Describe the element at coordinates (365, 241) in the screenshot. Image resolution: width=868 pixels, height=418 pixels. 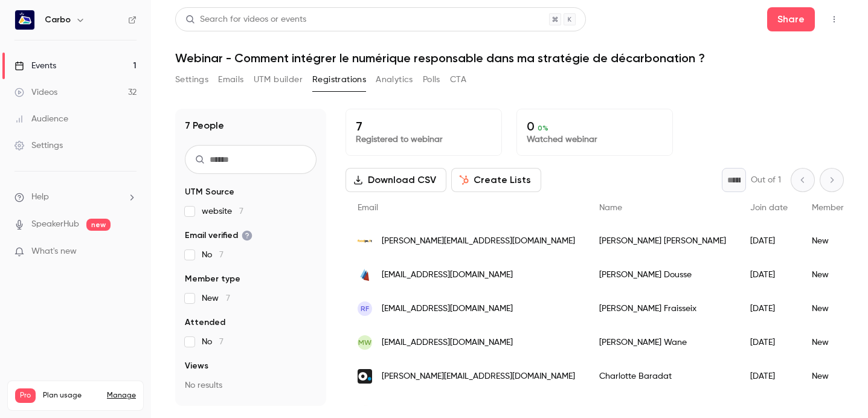
I see `img: food-pilot.eu` at that location.